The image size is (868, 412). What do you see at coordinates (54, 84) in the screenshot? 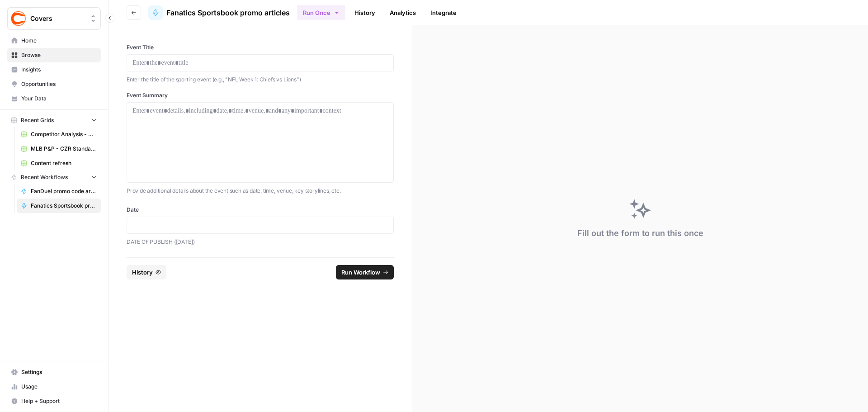
I see `a: Opportunities` at bounding box center [54, 84].